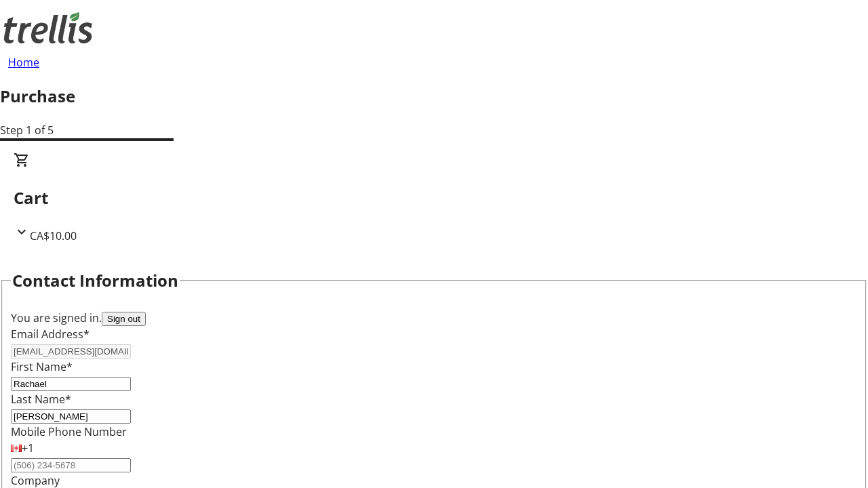 This screenshot has height=488, width=868. What do you see at coordinates (41, 367) in the screenshot?
I see `label: First Name*` at bounding box center [41, 367].